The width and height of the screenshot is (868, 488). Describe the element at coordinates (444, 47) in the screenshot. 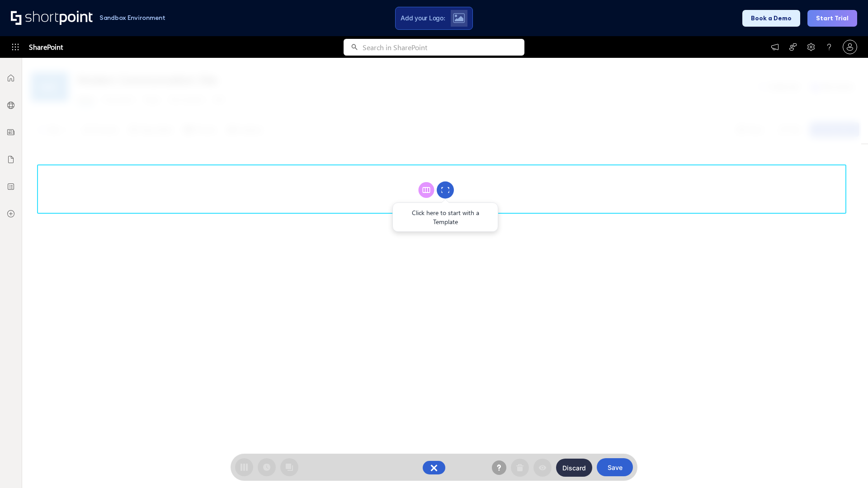

I see `input: Search in SharePoint` at that location.